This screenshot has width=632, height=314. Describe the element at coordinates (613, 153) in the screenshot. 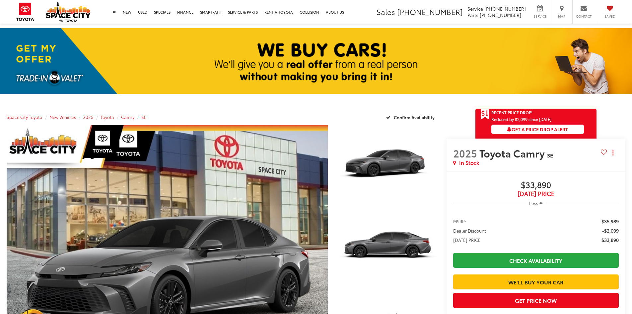

I see `button: Actions` at that location.